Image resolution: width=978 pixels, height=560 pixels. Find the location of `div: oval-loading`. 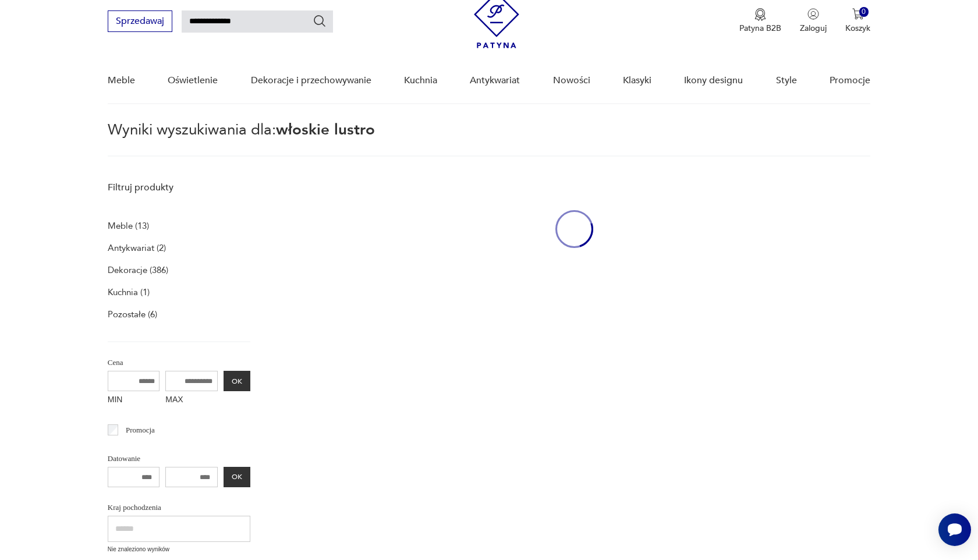

div: oval-loading is located at coordinates (574, 229).